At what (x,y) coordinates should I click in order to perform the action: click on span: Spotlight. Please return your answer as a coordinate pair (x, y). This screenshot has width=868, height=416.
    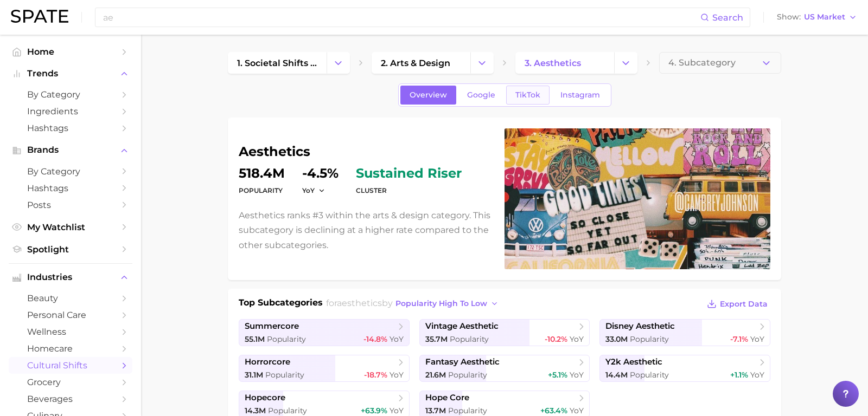
    Looking at the image, I should click on (71, 249).